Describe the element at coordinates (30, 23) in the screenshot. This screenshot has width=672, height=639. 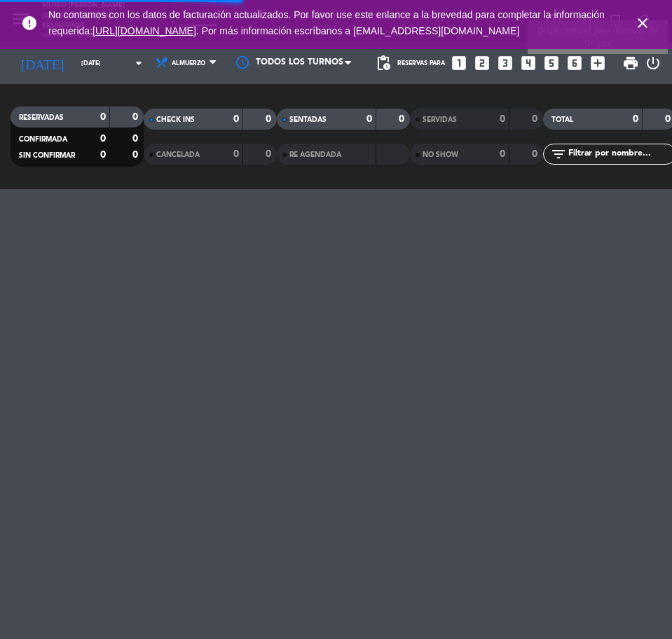
I see `i: error` at that location.